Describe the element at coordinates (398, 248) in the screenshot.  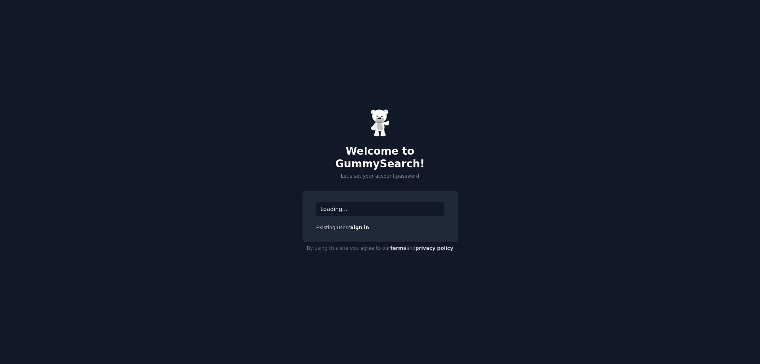
I see `a: terms` at that location.